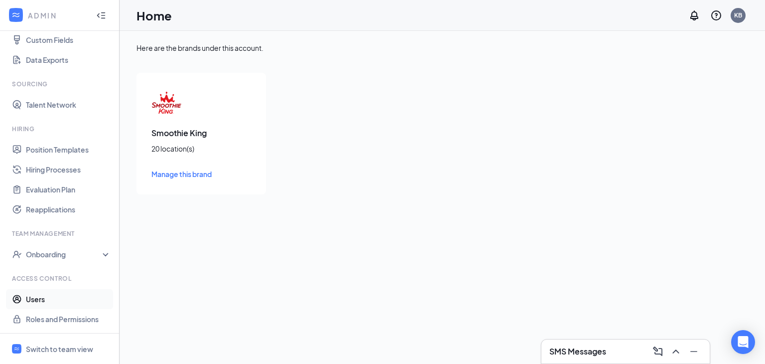 This screenshot has height=364, width=765. Describe the element at coordinates (17, 254) in the screenshot. I see `svg: UserCheck` at that location.